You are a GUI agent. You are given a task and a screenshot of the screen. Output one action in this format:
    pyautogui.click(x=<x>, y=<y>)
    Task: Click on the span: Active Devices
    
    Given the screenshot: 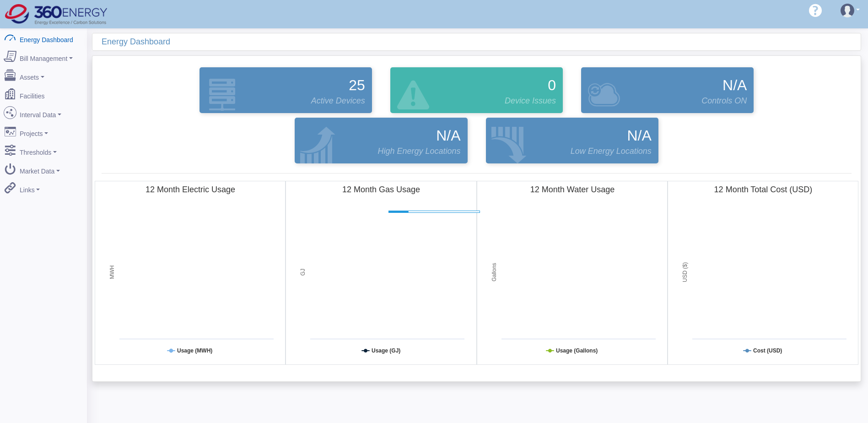 What is the action you would take?
    pyautogui.click(x=338, y=101)
    